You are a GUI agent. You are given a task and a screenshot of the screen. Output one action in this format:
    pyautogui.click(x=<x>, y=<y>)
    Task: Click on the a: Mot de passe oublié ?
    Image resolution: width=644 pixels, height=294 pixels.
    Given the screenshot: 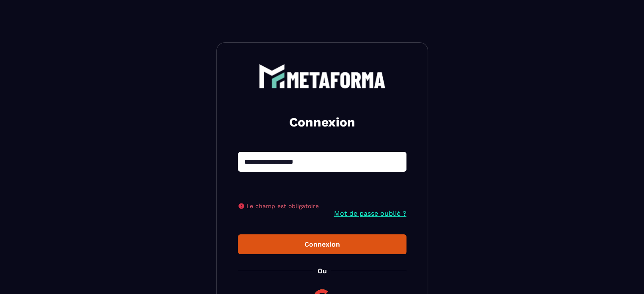 What is the action you would take?
    pyautogui.click(x=370, y=213)
    